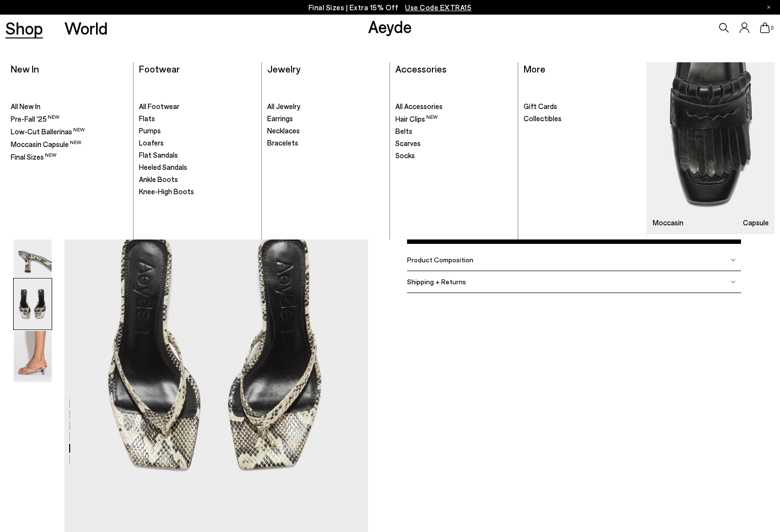  I want to click on a: Footwear, so click(160, 68).